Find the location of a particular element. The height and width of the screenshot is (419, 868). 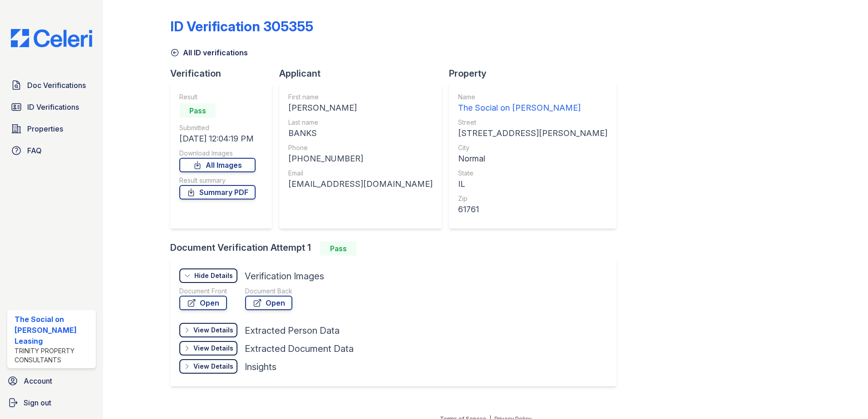

div: Extracted Person Data is located at coordinates (292, 331).